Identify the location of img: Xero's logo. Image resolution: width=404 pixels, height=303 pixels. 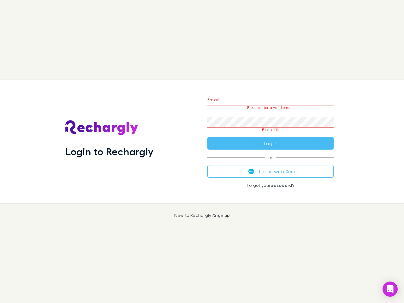
(251, 171).